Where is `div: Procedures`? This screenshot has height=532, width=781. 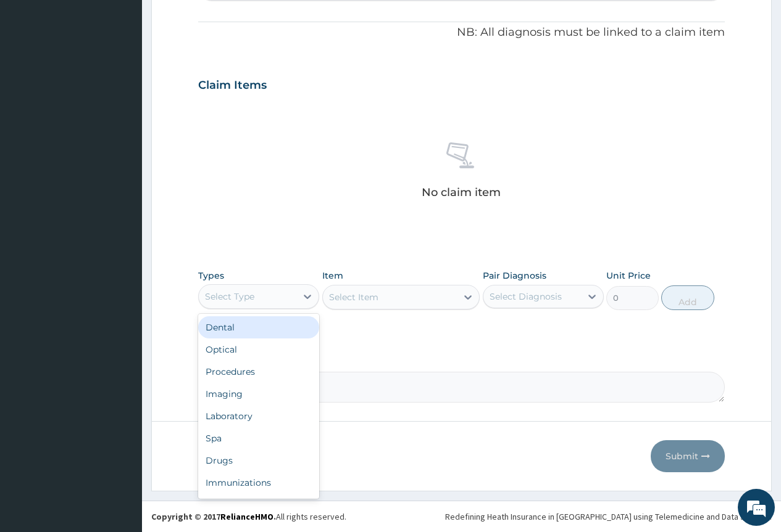 div: Procedures is located at coordinates (259, 372).